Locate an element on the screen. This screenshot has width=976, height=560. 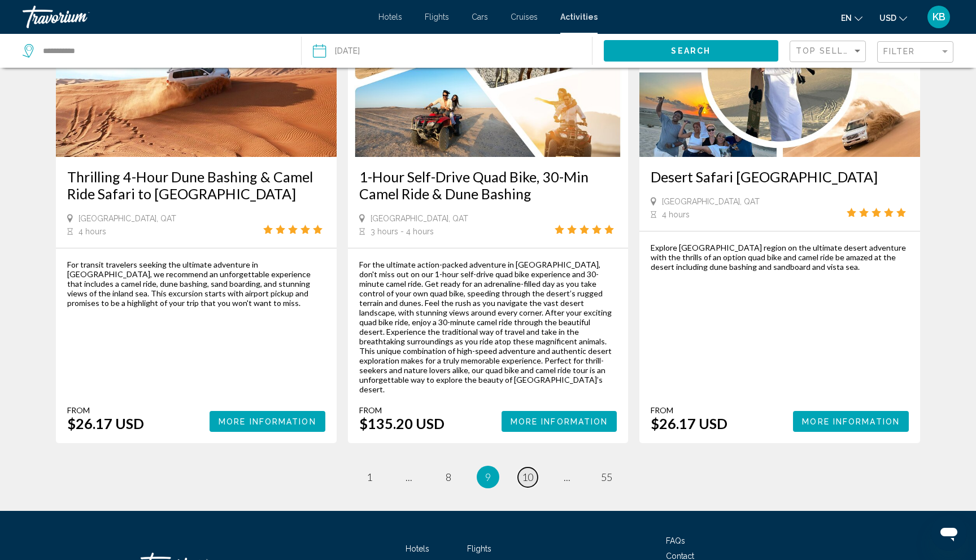
a: Cruises is located at coordinates (525, 17).